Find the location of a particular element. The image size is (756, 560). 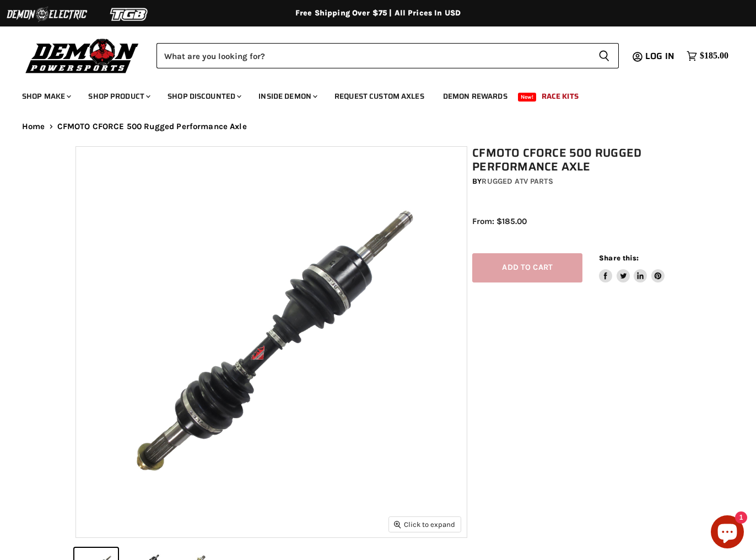

ul: Main menu is located at coordinates (370, 93).